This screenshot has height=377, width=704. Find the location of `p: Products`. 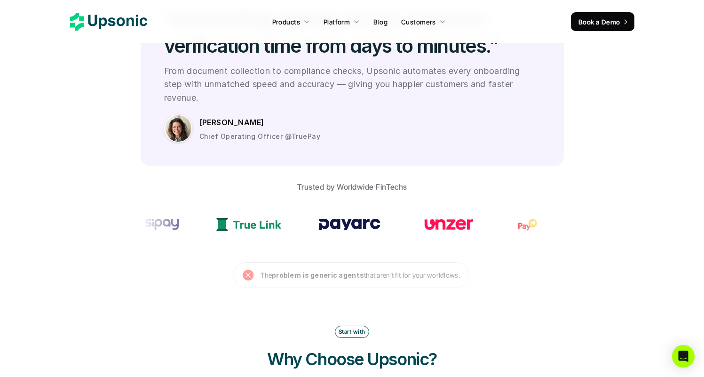

p: Products is located at coordinates (286, 22).